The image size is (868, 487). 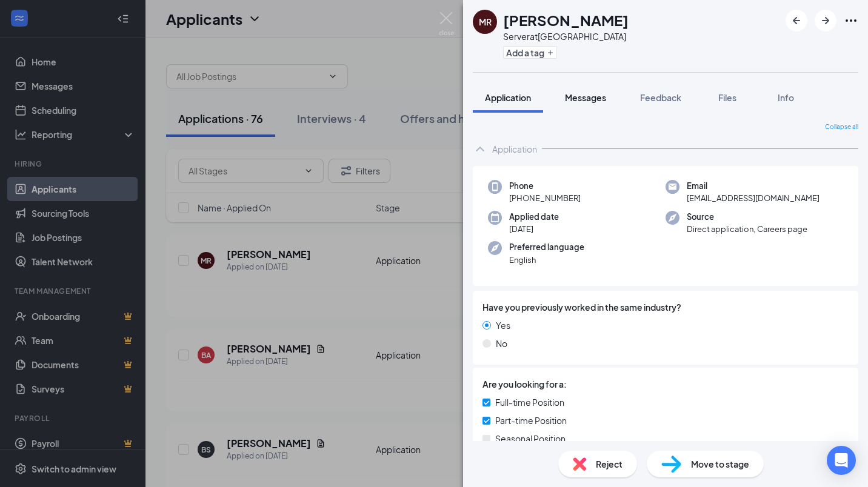 What do you see at coordinates (503, 326) in the screenshot?
I see `span: Yes` at bounding box center [503, 326].